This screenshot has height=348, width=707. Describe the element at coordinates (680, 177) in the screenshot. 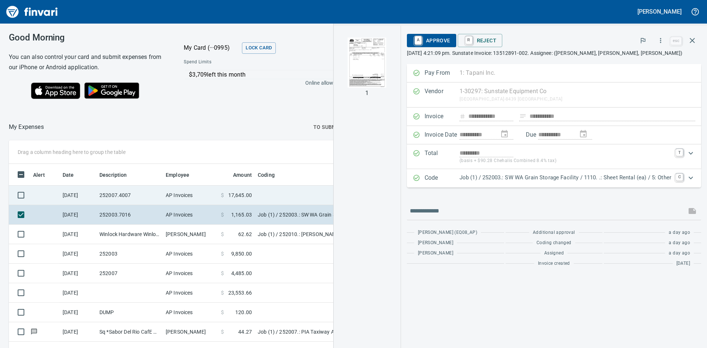

I see `a: C` at that location.